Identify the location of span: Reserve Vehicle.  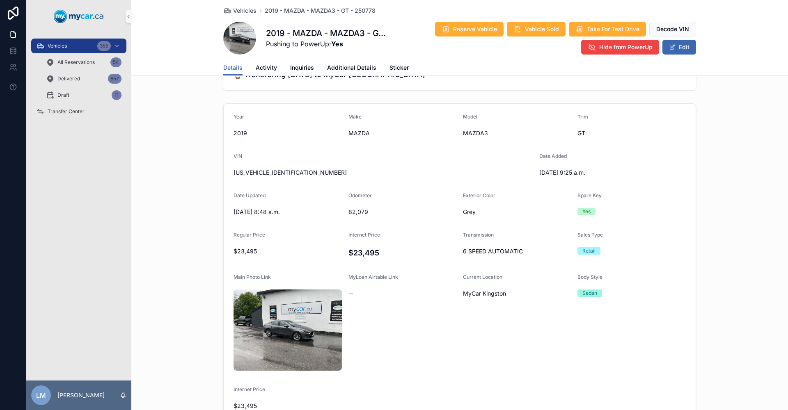
(475, 29).